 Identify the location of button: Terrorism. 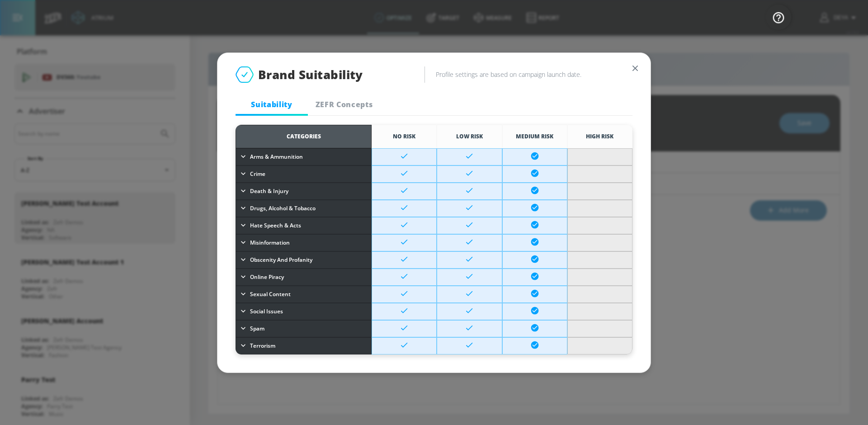
(303, 346).